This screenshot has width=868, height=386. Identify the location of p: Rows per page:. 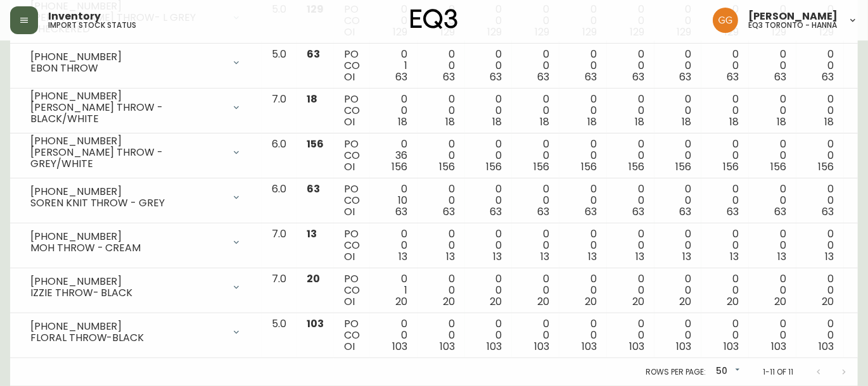
(676, 372).